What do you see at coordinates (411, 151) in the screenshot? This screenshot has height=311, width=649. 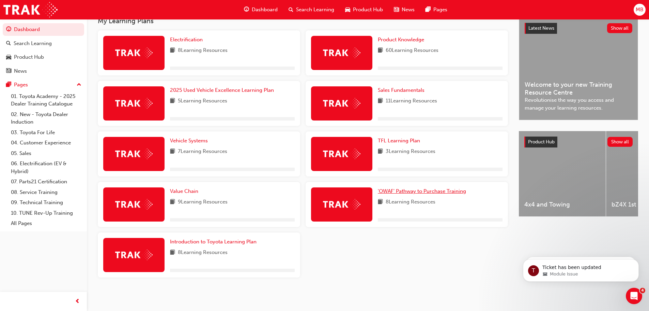 I see `span: 3 Learning Resources` at bounding box center [411, 151].